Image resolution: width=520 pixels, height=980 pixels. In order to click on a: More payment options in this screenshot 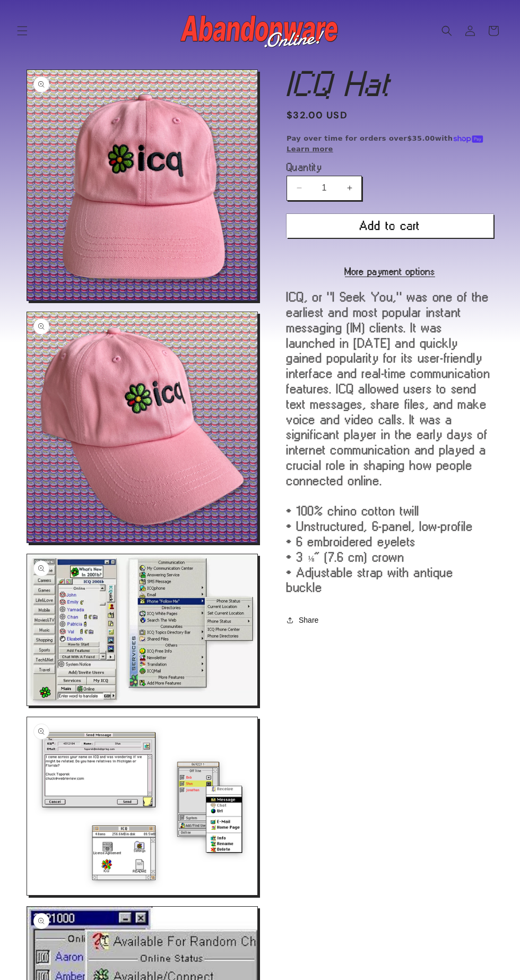, I will do `click(390, 272)`.